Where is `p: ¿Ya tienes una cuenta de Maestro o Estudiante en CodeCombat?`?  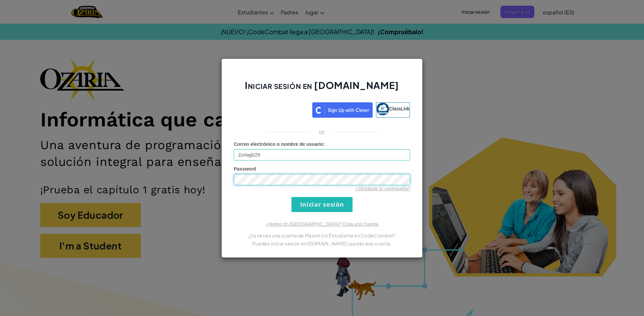 p: ¿Ya tienes una cuenta de Maestro o Estudiante en CodeCombat? is located at coordinates (322, 236).